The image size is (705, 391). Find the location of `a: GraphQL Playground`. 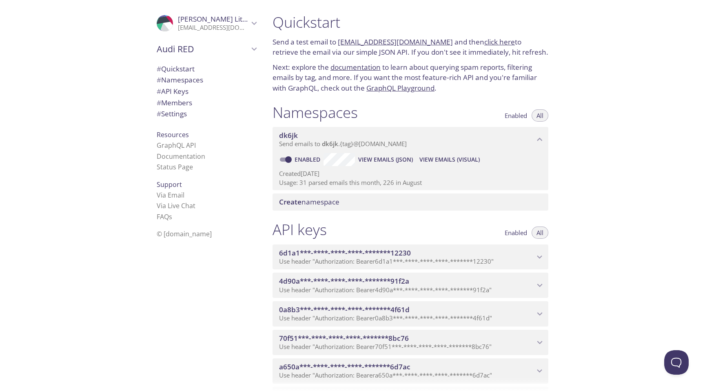

a: GraphQL Playground is located at coordinates (400, 88).